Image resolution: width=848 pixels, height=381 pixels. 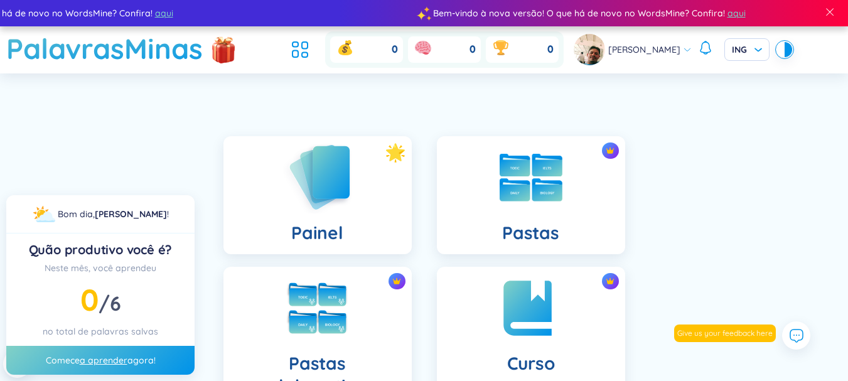 What do you see at coordinates (75, 214) in the screenshot?
I see `font: Bom dia` at bounding box center [75, 214].